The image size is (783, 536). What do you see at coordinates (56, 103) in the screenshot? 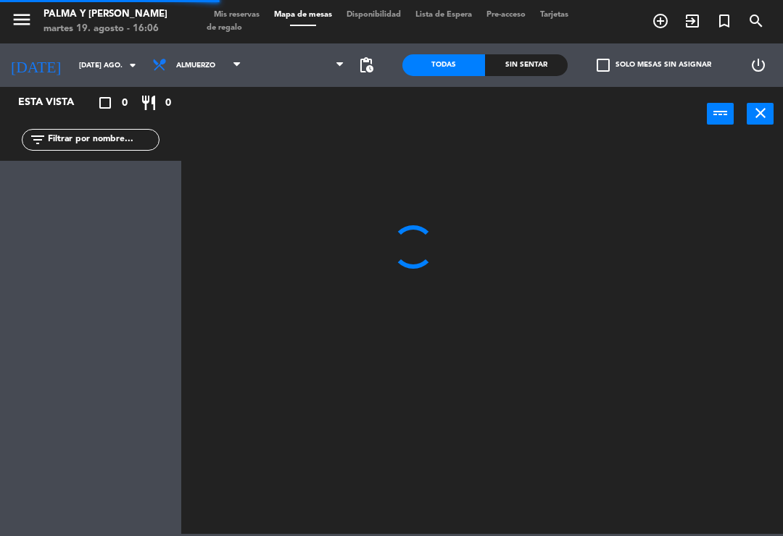
I see `div: Esta vista` at bounding box center [56, 103].